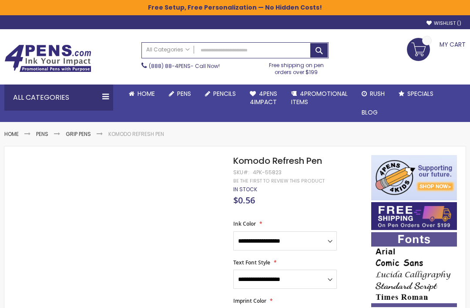 The width and height of the screenshot is (470, 308). I want to click on span: Ink Color, so click(245, 223).